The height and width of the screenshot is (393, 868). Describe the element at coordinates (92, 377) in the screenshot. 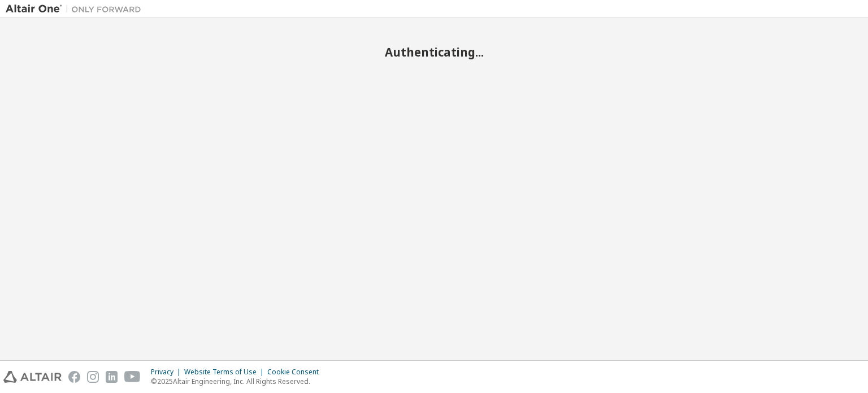

I see `img: instagram.svg` at that location.